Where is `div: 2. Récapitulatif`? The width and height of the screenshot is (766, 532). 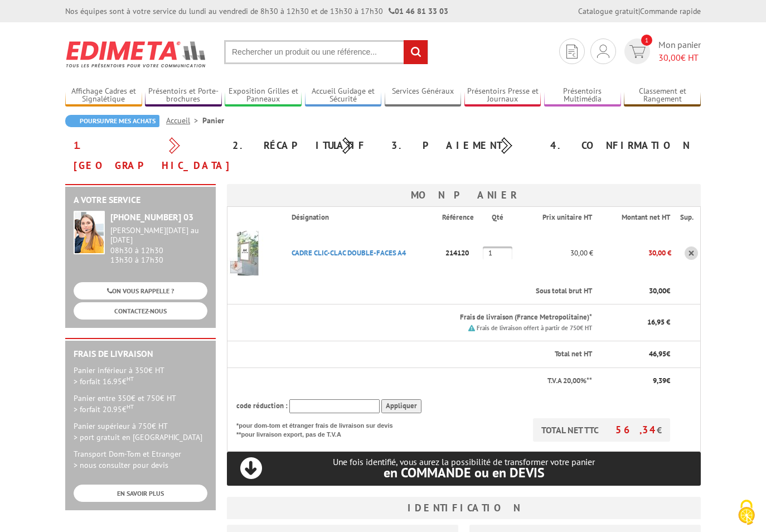
div: 2. Récapitulatif is located at coordinates (303, 145).